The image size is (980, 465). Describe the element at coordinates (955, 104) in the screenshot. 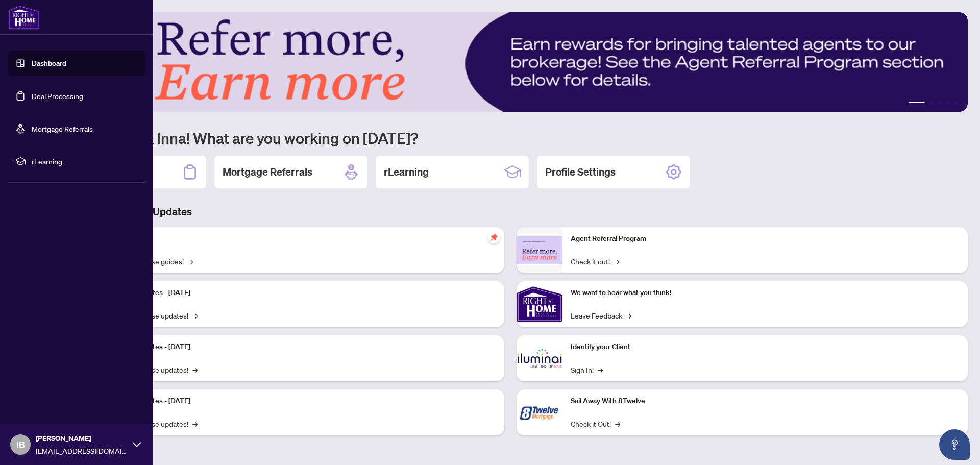

I see `button: 5` at that location.